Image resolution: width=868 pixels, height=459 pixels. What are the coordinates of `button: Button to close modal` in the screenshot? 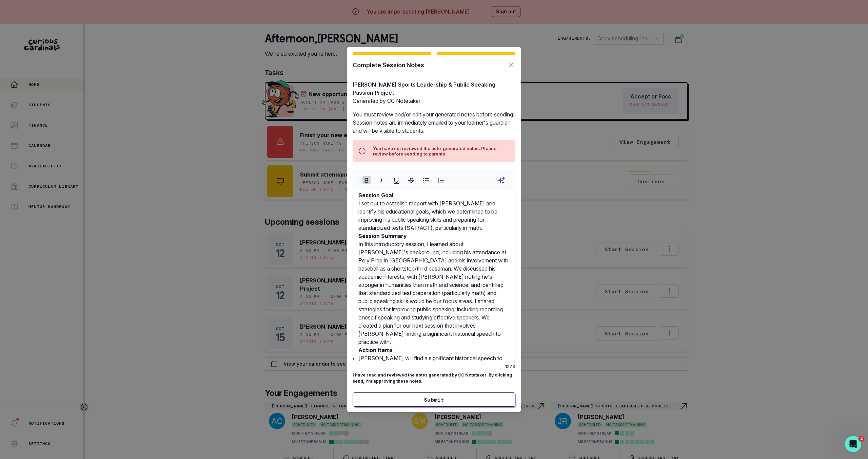 It's located at (511, 65).